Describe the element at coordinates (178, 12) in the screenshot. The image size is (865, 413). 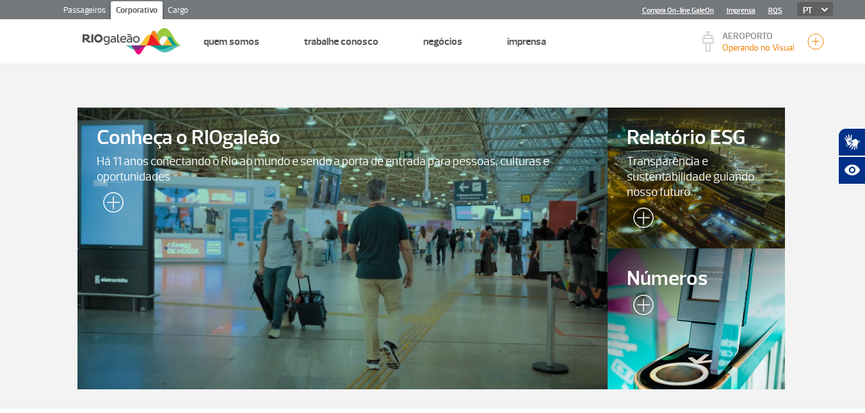
I see `a: Cargo` at that location.